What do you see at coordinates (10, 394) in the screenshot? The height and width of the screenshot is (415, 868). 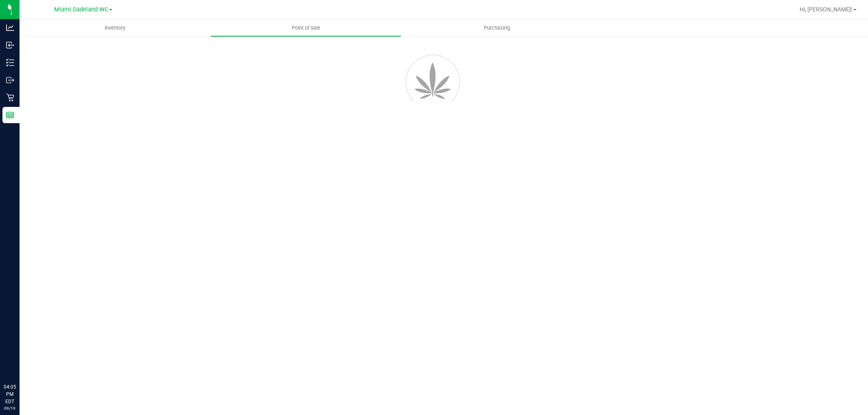 I see `p: 04:05 PM EDT` at bounding box center [10, 394].